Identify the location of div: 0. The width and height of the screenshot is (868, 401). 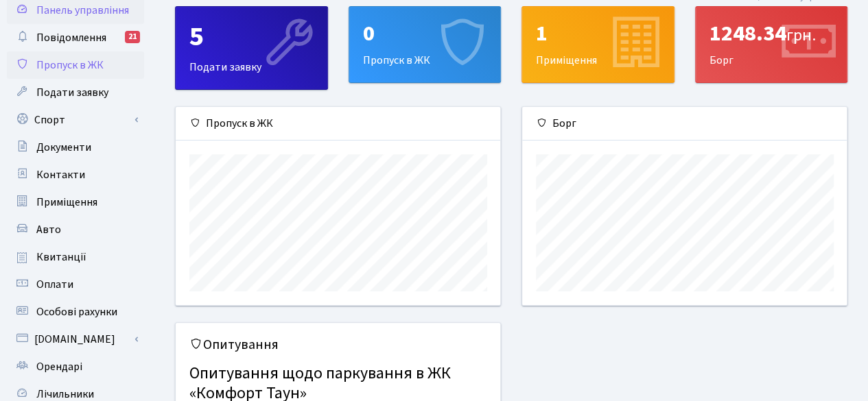
(424, 33).